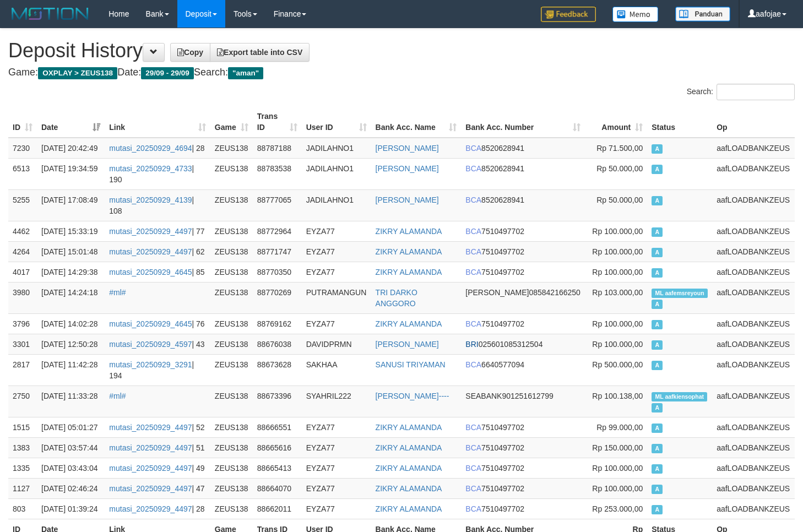  Describe the element at coordinates (277, 487) in the screenshot. I see `td: 88664070` at that location.